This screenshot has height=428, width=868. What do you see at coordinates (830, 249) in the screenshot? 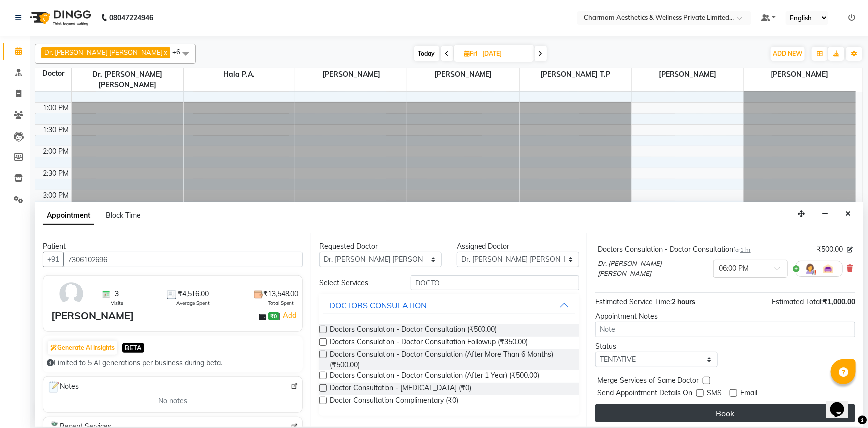
I see `span: ₹500.00` at bounding box center [830, 249].